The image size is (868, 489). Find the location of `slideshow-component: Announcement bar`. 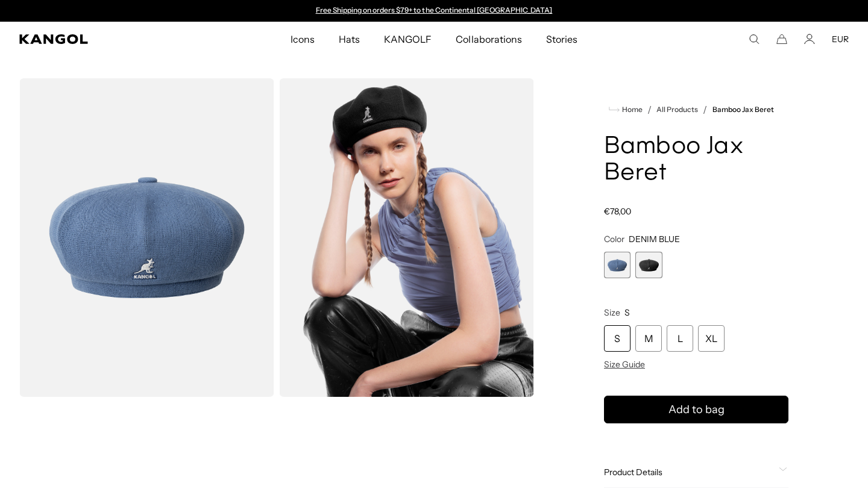

slideshow-component: Announcement bar is located at coordinates (434, 11).